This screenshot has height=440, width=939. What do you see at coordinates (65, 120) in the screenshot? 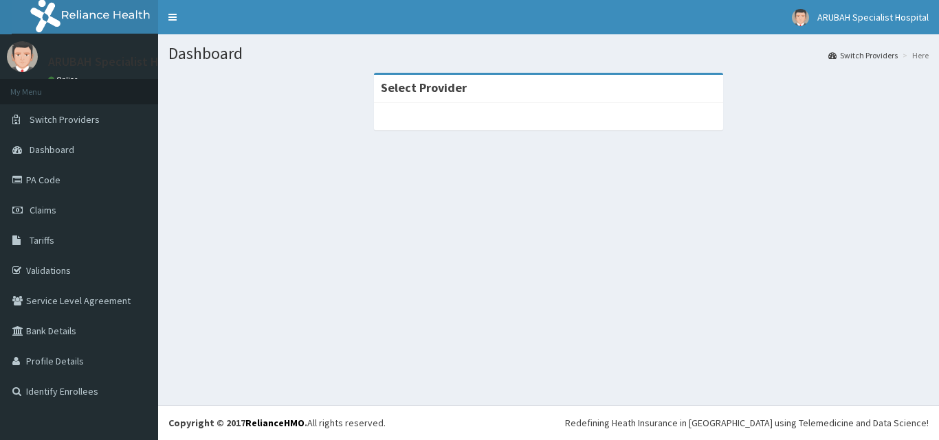
I see `span: Switch Providers` at bounding box center [65, 120].